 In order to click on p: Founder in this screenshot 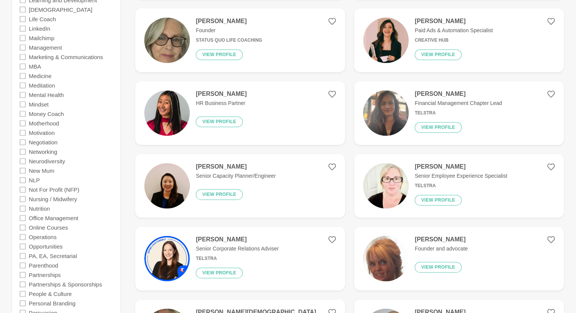, I will do `click(229, 30)`.